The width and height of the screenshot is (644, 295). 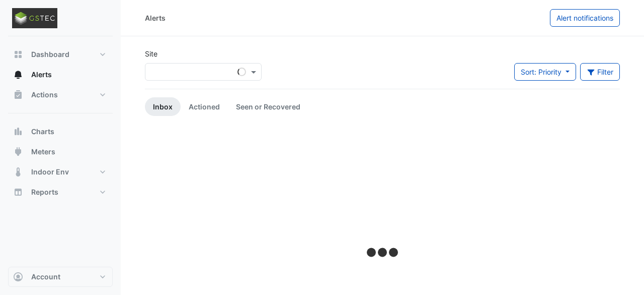 What do you see at coordinates (50, 54) in the screenshot?
I see `span: Dashboard` at bounding box center [50, 54].